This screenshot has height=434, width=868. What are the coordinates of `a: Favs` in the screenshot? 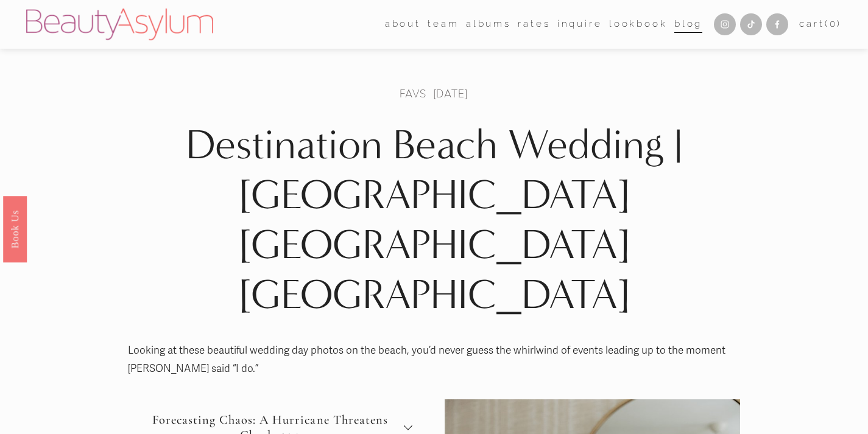 It's located at (412, 93).